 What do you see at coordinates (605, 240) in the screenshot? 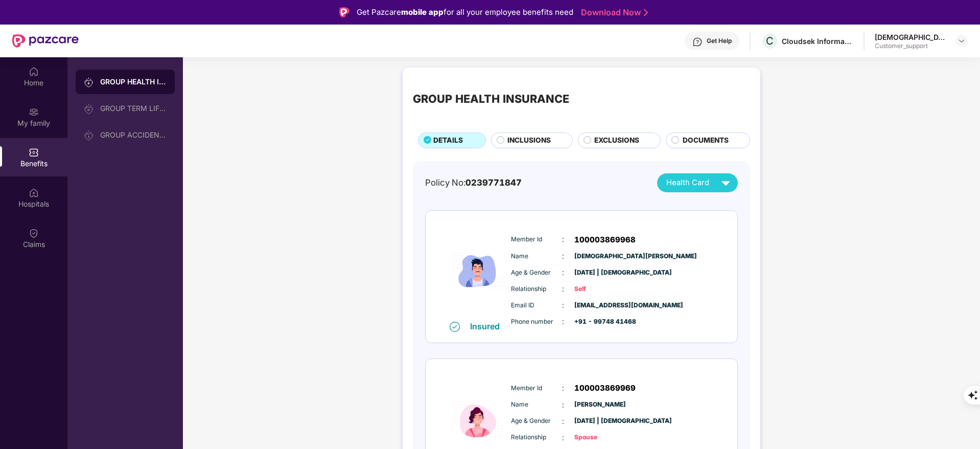
I see `span: 100003869968` at bounding box center [605, 240].